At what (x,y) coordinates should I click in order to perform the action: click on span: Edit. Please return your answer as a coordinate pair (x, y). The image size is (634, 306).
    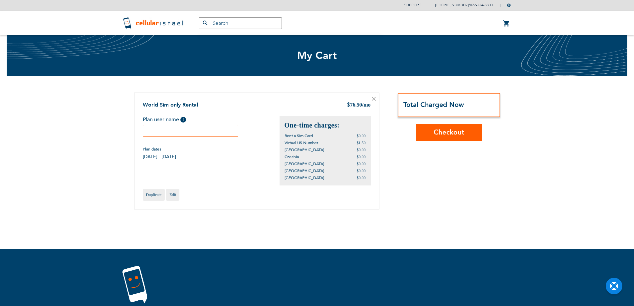
    Looking at the image, I should click on (173, 195).